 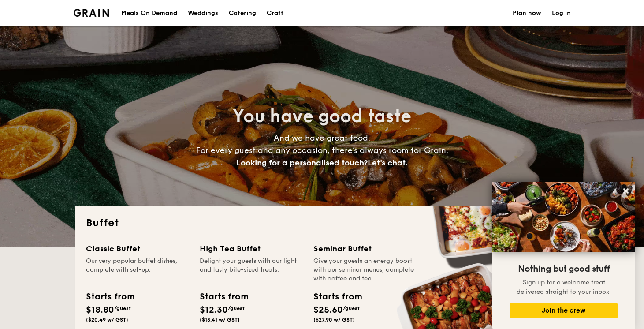 What do you see at coordinates (334, 320) in the screenshot?
I see `span: ($27.90 w/ GST)` at bounding box center [334, 320].